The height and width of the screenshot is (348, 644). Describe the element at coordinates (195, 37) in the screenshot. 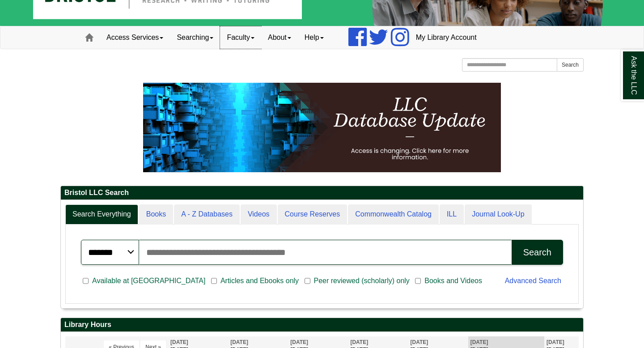

I see `a: Searching` at that location.